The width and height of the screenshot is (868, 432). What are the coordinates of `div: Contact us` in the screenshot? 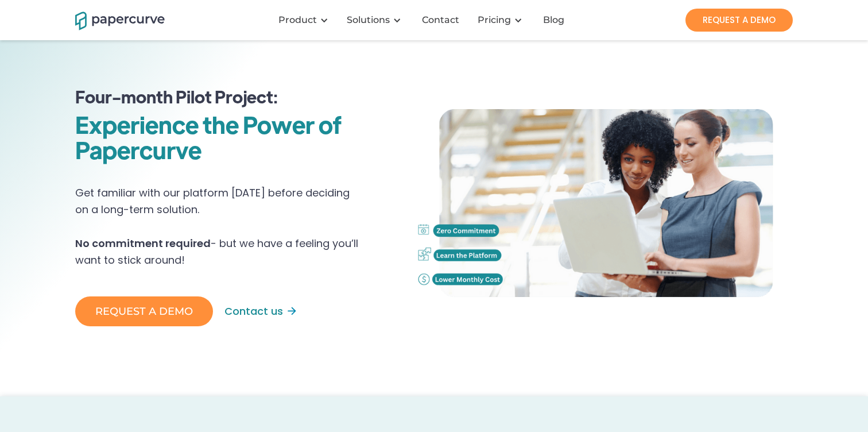 It's located at (251, 311).